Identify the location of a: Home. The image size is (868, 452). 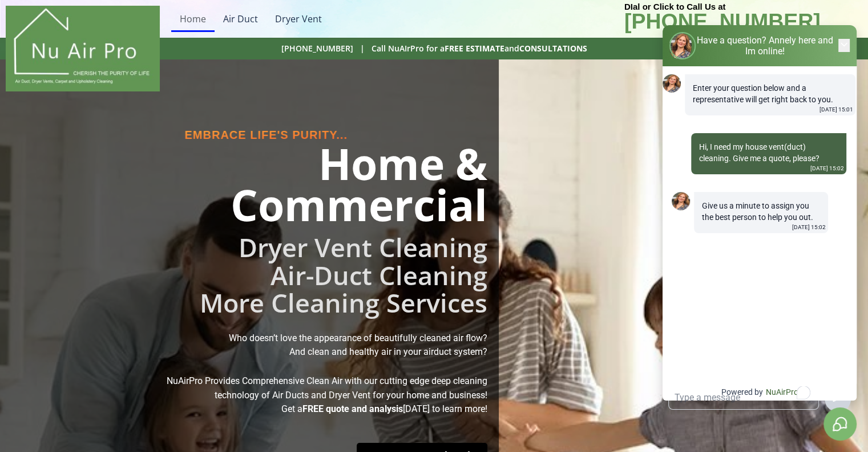
(193, 18).